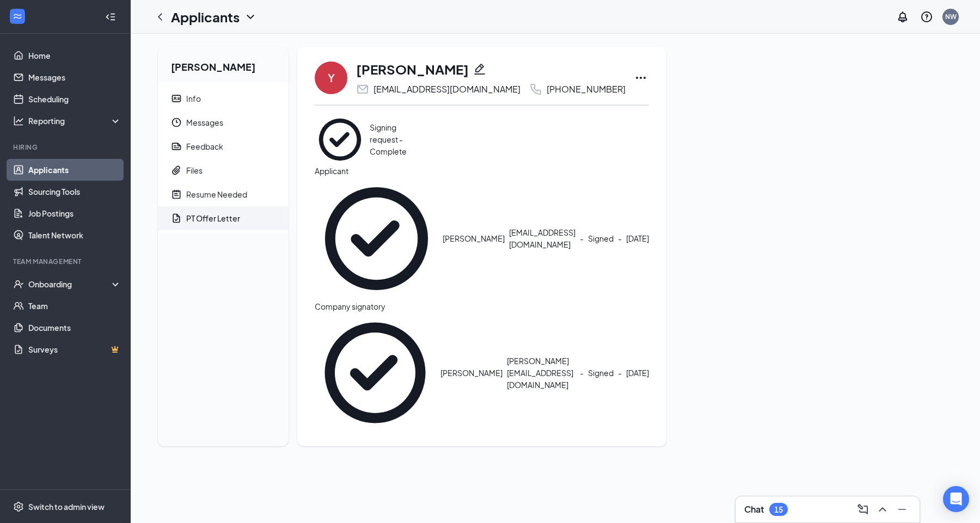 This screenshot has width=980, height=523. Describe the element at coordinates (223, 122) in the screenshot. I see `a: ClockMessages` at that location.